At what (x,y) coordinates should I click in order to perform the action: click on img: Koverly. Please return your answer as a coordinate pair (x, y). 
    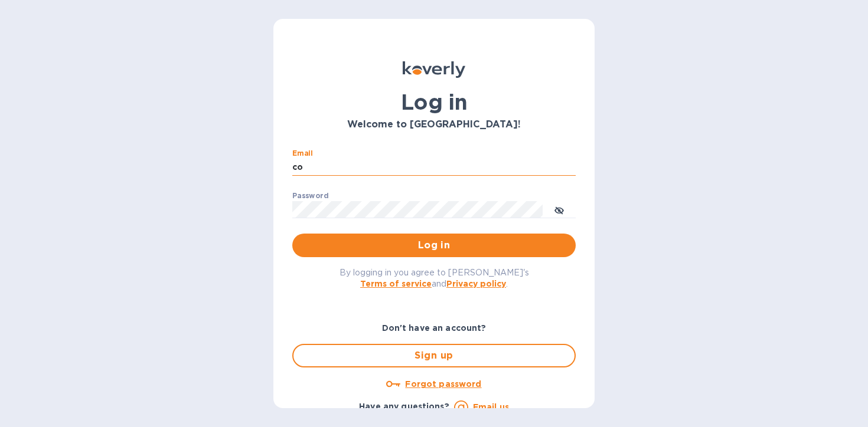
    Looking at the image, I should click on (434, 70).